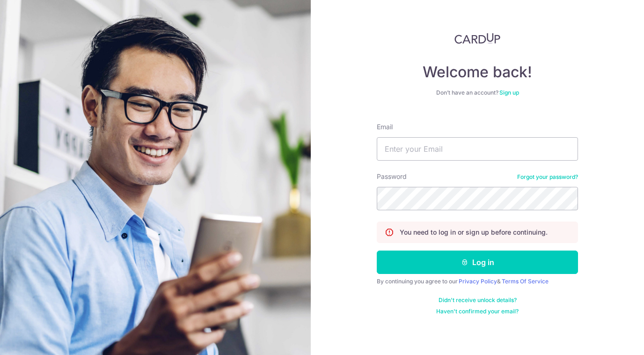 The image size is (644, 355). Describe the element at coordinates (477, 262) in the screenshot. I see `button: Log in` at that location.